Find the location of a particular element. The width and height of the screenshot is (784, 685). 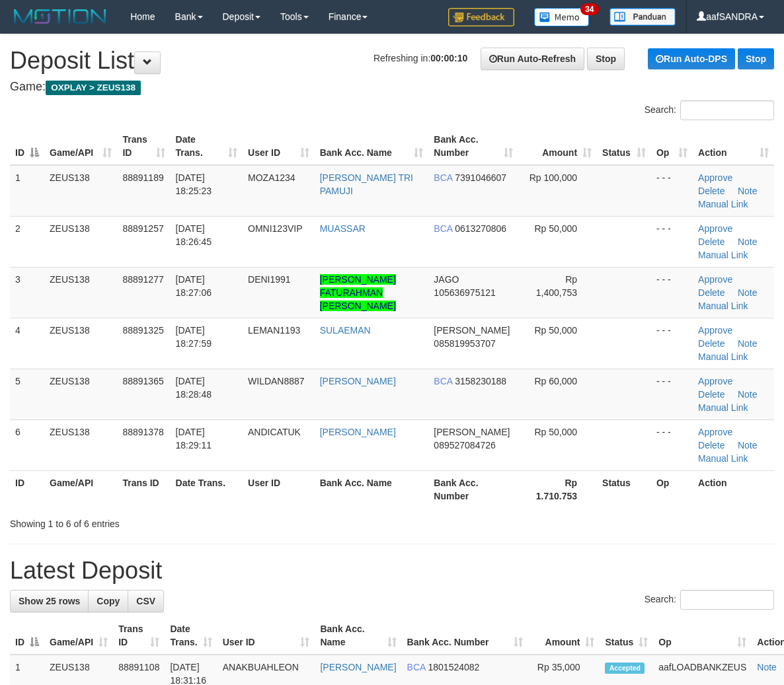

span: Copy 3158230188 to clipboard is located at coordinates (480, 381).